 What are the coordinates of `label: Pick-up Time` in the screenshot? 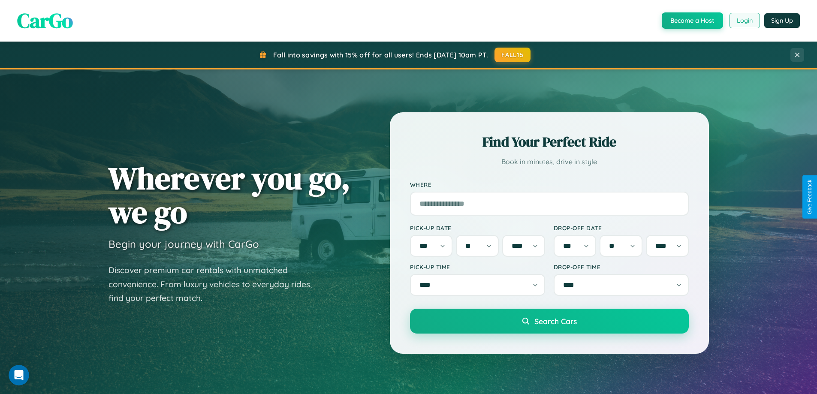 It's located at (478, 267).